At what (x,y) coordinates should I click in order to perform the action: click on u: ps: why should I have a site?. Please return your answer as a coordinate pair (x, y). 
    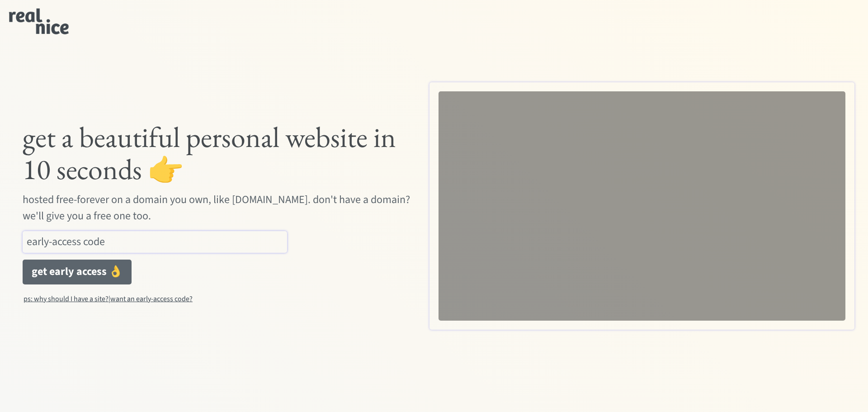
    Looking at the image, I should click on (66, 299).